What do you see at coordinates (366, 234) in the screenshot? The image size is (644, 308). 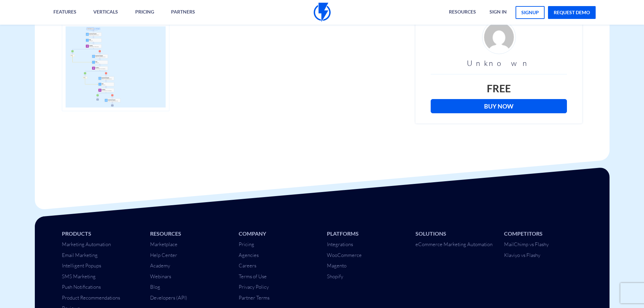 I see `li: Platforms` at bounding box center [366, 234].